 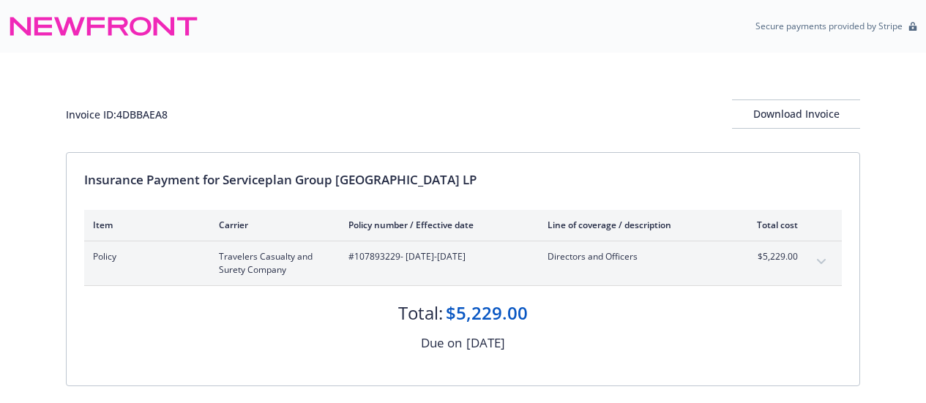 I want to click on div: Carrier, so click(x=272, y=225).